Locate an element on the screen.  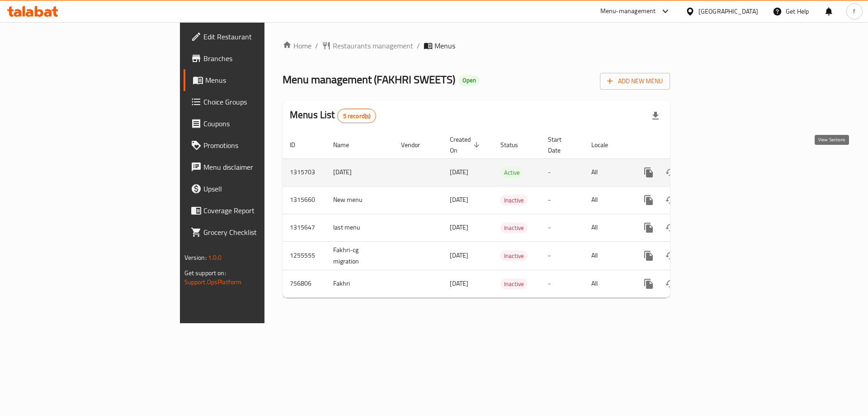
span: Menu management ( FAKHRI SWEETS ) is located at coordinates (369, 79).